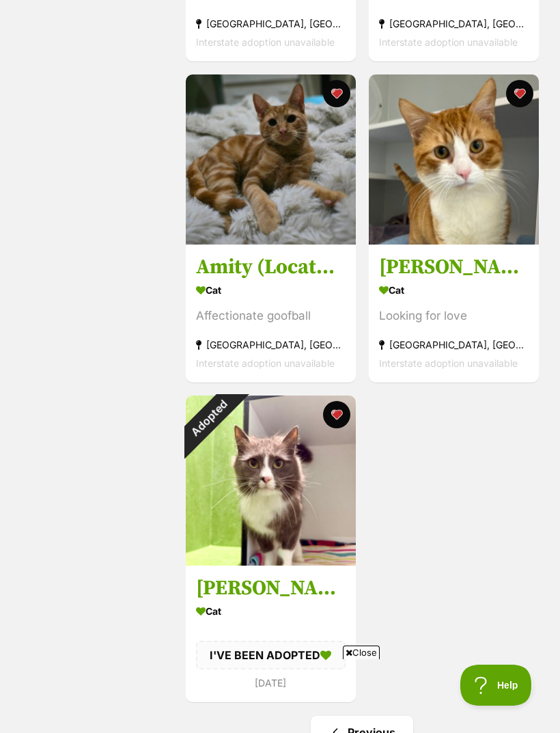 Image resolution: width=560 pixels, height=733 pixels. What do you see at coordinates (271, 159) in the screenshot?
I see `img: Amity (Located in Wantirna South)` at bounding box center [271, 159].